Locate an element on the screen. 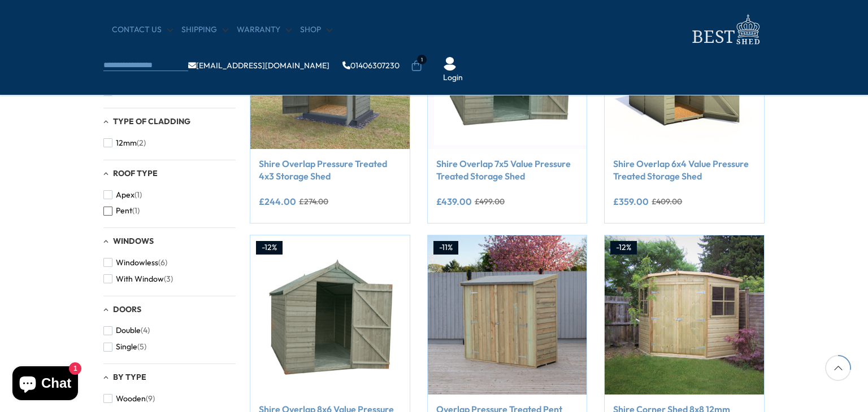 This screenshot has height=412, width=868. inbox-online-store-chat: Shopify online store chat is located at coordinates (45, 384).